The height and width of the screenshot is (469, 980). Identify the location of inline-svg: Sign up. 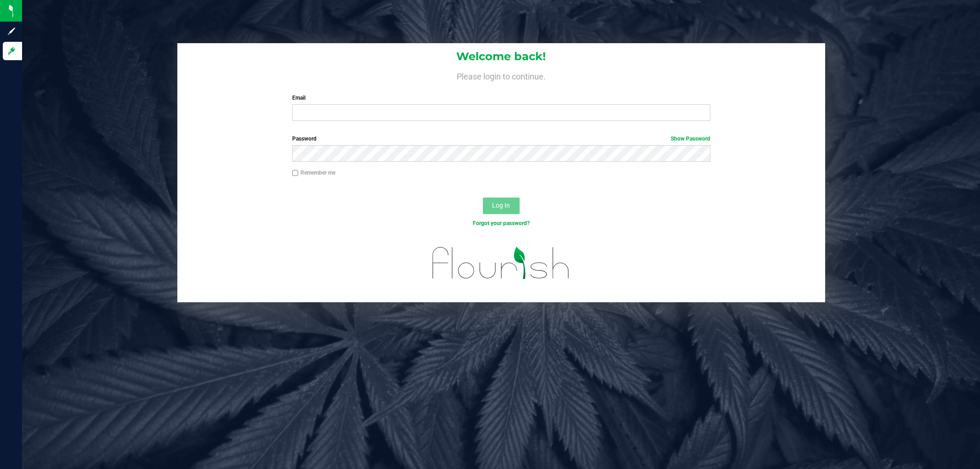
(11, 31).